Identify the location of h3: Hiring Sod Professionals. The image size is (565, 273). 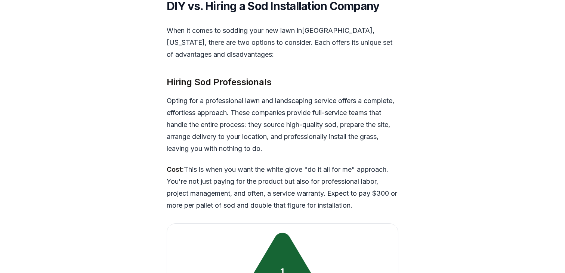
(283, 82).